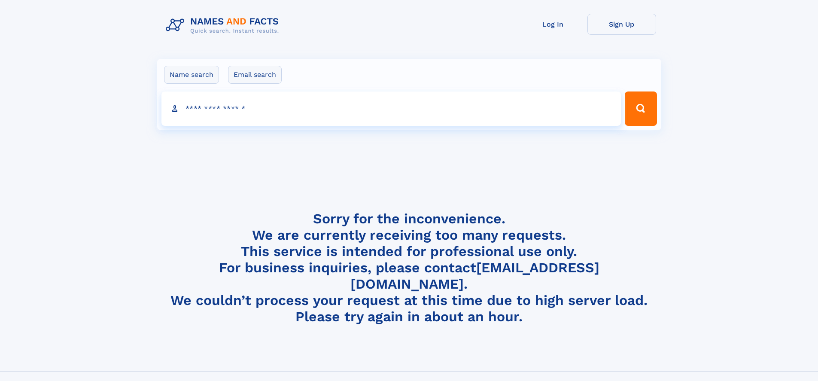 The height and width of the screenshot is (381, 818). What do you see at coordinates (553, 24) in the screenshot?
I see `a: Log In` at bounding box center [553, 24].